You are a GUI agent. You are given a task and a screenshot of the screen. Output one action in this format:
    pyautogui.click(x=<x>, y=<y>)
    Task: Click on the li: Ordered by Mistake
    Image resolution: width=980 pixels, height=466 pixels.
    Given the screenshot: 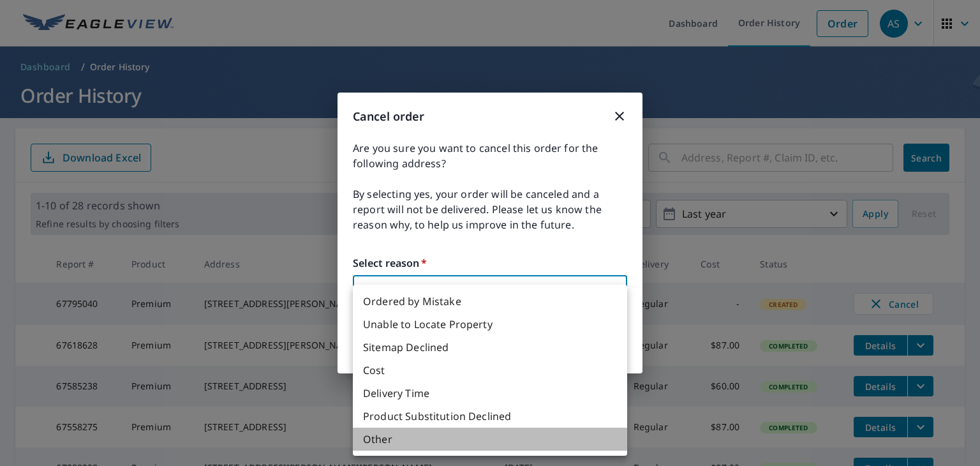 What is the action you would take?
    pyautogui.click(x=490, y=301)
    